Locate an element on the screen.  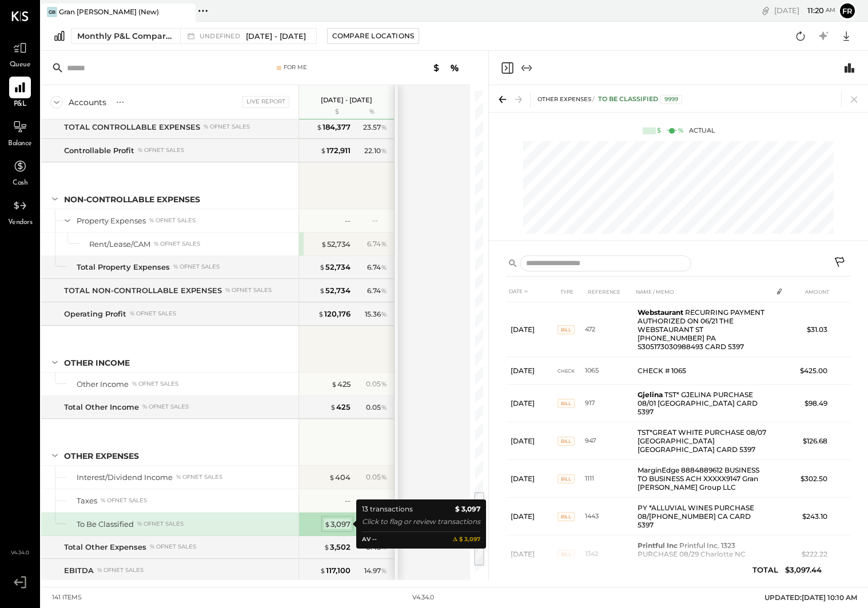
div: 6.74 is located at coordinates (377, 244).